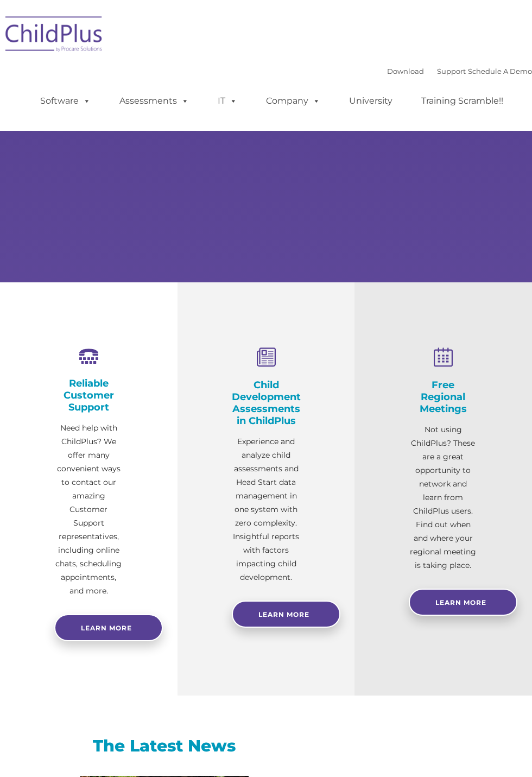 The height and width of the screenshot is (777, 532). Describe the element at coordinates (227, 101) in the screenshot. I see `a: IT` at that location.